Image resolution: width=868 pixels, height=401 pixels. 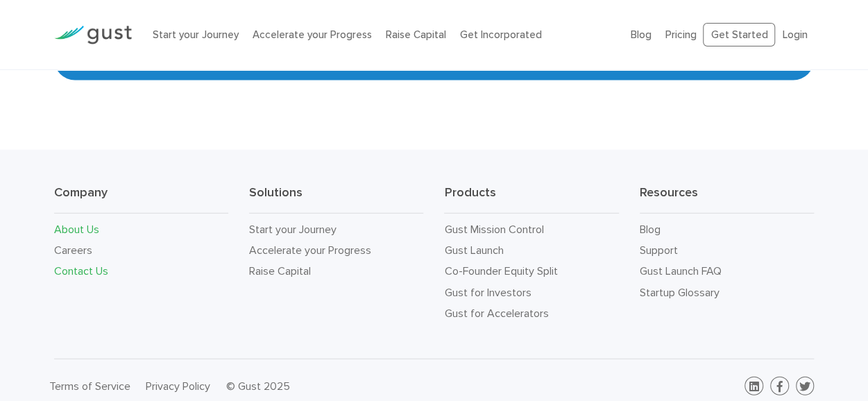 What do you see at coordinates (90, 386) in the screenshot?
I see `a: Terms of Service` at bounding box center [90, 386].